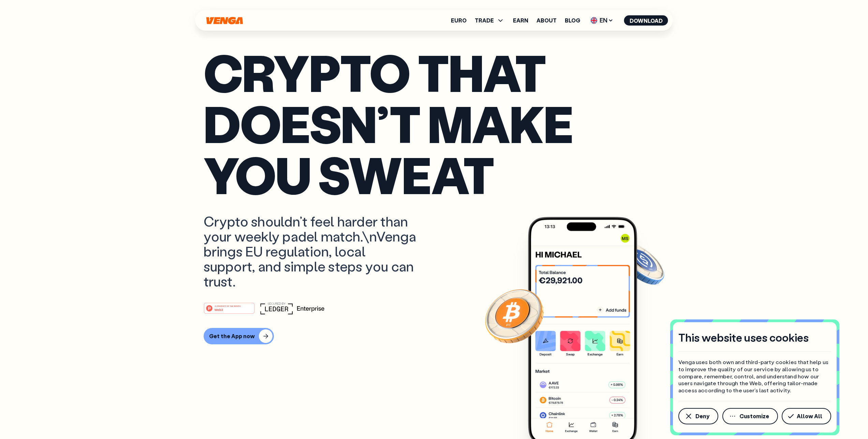 This screenshot has height=439, width=868. Describe the element at coordinates (225, 21) in the screenshot. I see `svg: Home` at that location.